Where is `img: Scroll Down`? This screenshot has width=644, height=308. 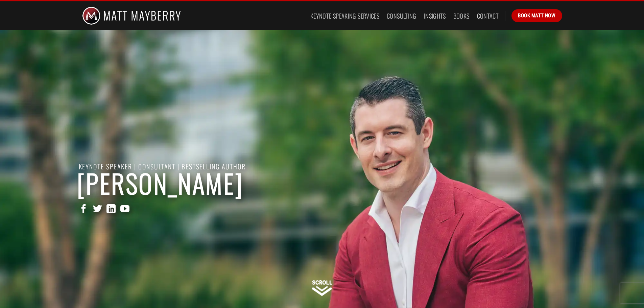 img: Scroll Down is located at coordinates (322, 288).